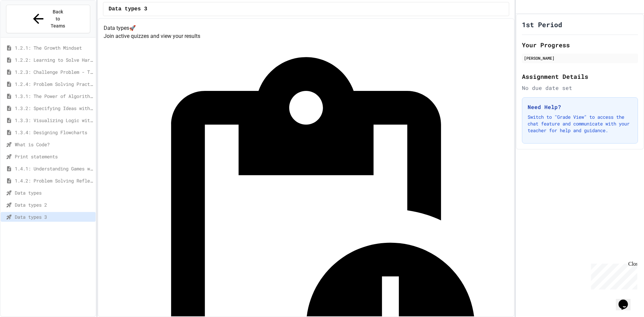 This screenshot has height=317, width=644. What do you see at coordinates (54, 96) in the screenshot?
I see `span: 1.3.1: The Power of Algorithms` at bounding box center [54, 96].